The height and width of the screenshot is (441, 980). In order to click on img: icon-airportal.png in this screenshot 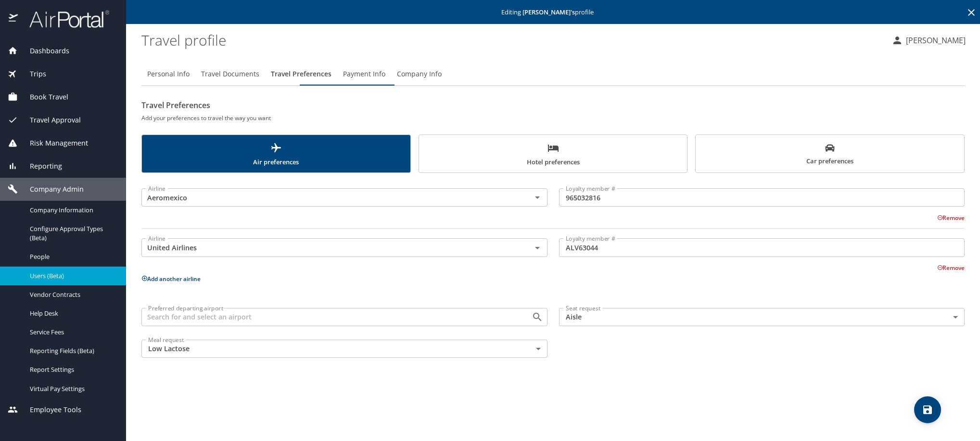, I will do `click(13, 18)`.